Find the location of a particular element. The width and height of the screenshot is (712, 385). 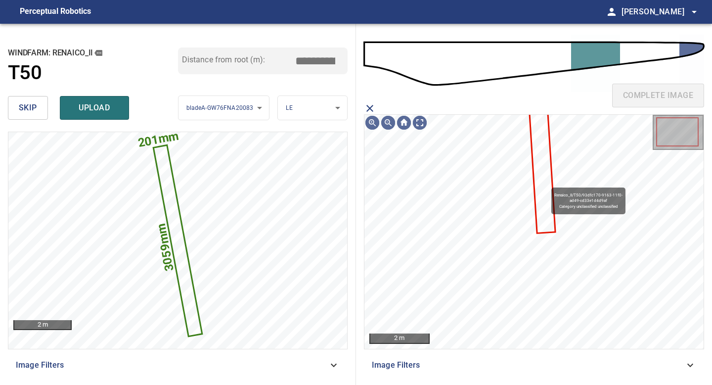

figcaption: Perceptual Robotics is located at coordinates (55, 12).